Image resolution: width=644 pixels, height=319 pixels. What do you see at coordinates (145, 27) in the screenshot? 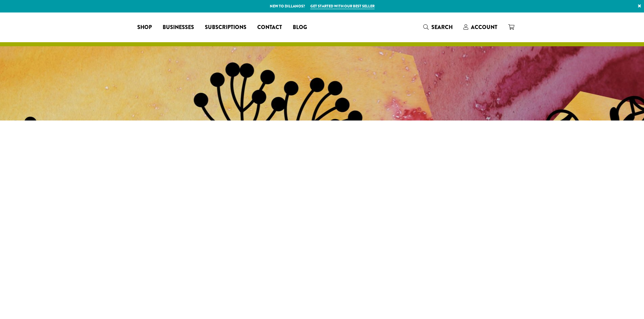
I see `span: Shop` at bounding box center [145, 27].